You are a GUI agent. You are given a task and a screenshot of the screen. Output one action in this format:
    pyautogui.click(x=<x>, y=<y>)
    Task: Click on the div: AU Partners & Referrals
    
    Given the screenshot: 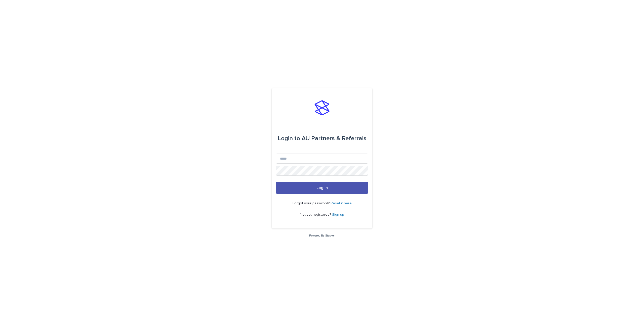 What is the action you would take?
    pyautogui.click(x=322, y=138)
    